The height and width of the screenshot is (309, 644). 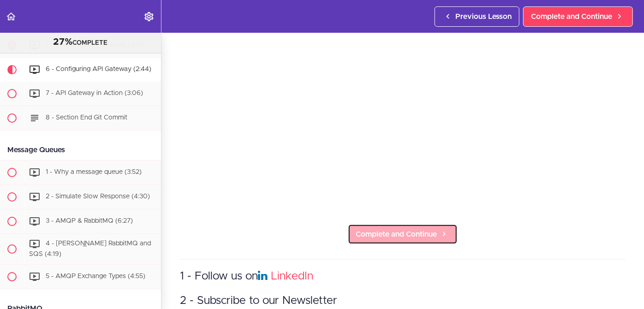 I want to click on span: 7 - API Gateway in Action (3:06), so click(x=94, y=93).